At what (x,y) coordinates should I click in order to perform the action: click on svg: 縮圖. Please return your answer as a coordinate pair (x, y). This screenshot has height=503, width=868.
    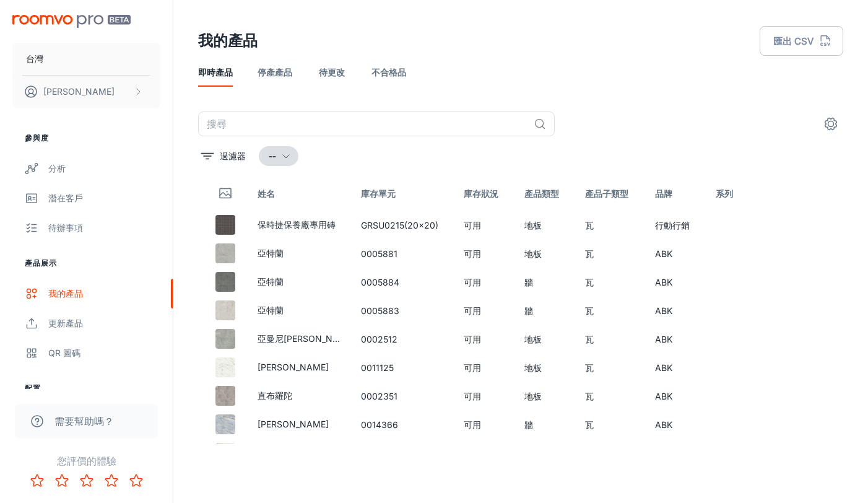
    Looking at the image, I should click on (226, 193).